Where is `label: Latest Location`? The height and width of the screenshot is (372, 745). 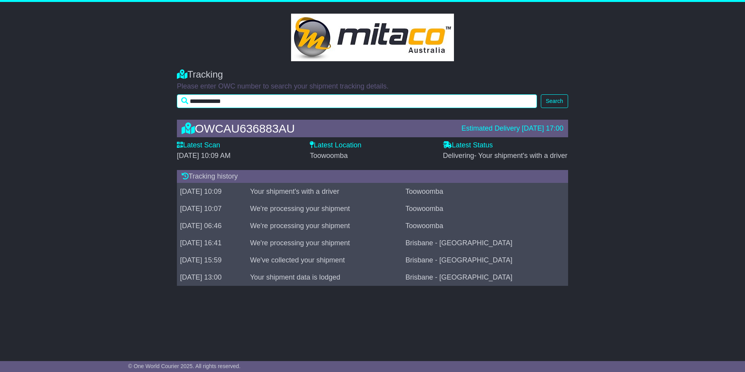 label: Latest Location is located at coordinates (335, 145).